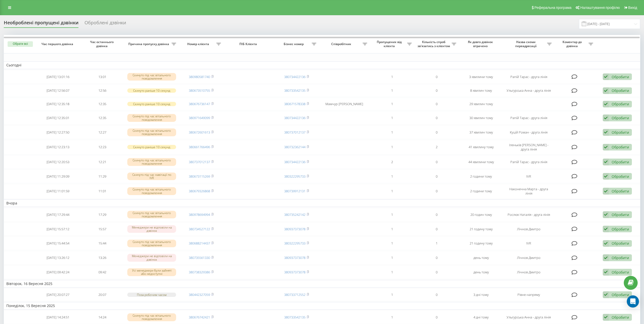  Describe the element at coordinates (199, 176) in the screenshot. I see `a: 380673115269` at that location.